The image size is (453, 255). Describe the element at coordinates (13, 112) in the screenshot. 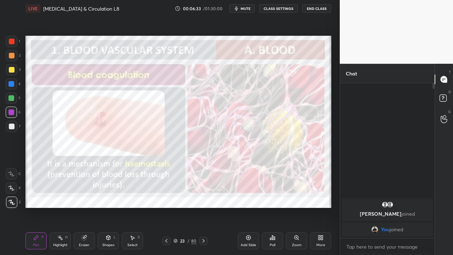

I see `div: 6` at that location.